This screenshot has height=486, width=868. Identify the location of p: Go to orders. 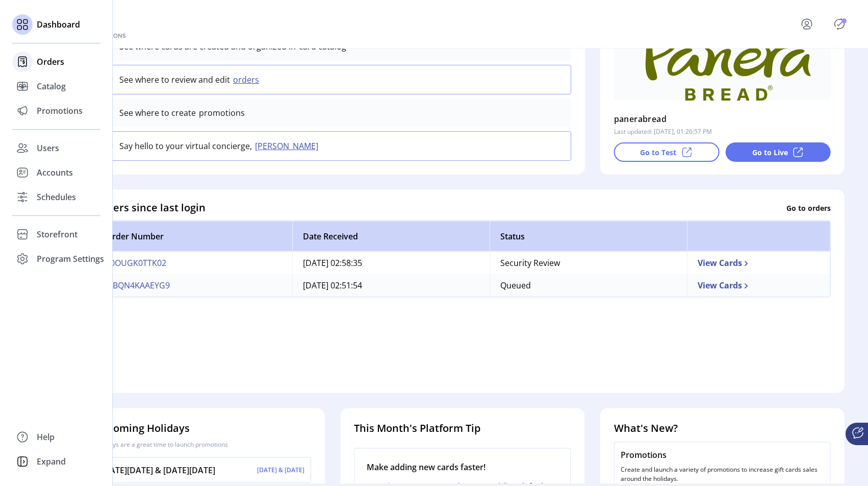
(808, 207).